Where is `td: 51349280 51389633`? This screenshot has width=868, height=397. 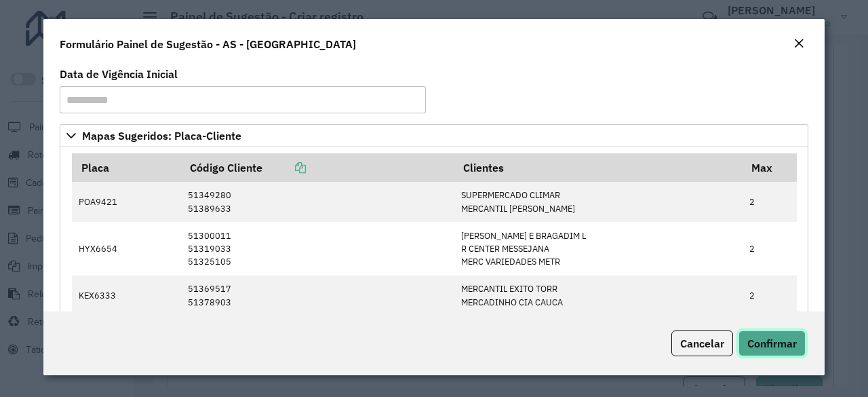
td: 51349280 51389633 is located at coordinates (316, 201).